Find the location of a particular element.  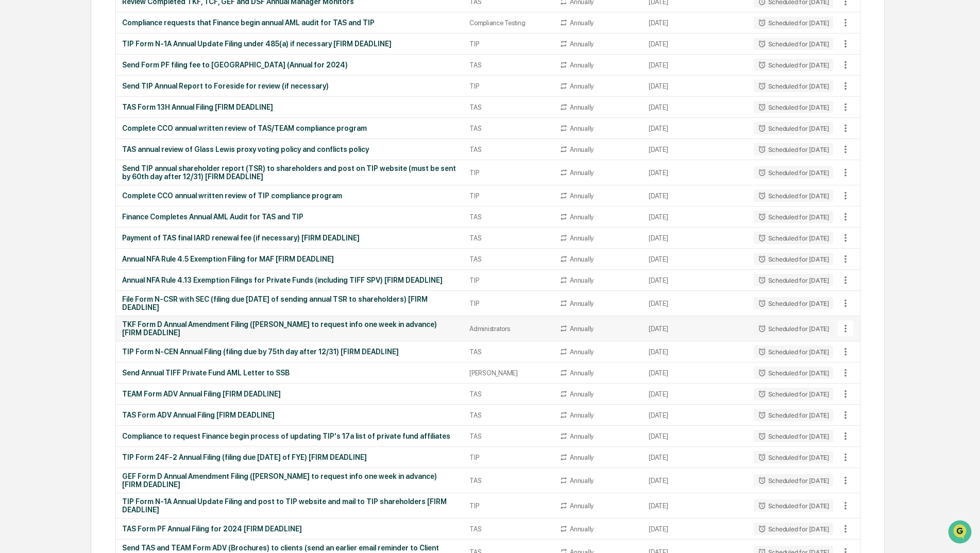

a: 🖐️Preclearance is located at coordinates (38, 135).